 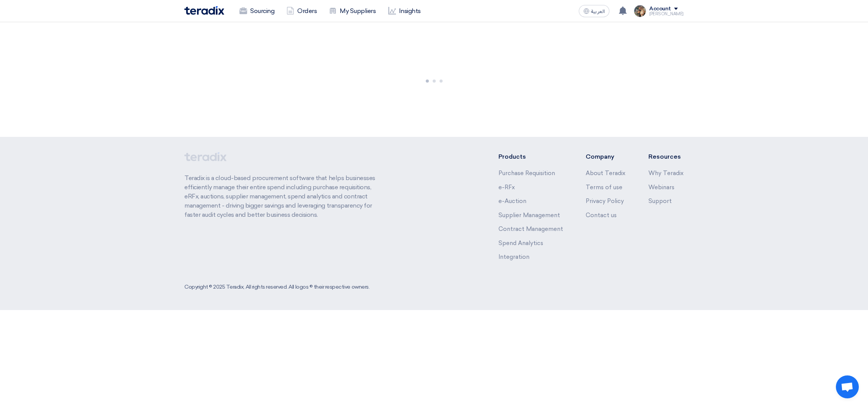 I want to click on a: Webinars, so click(x=662, y=187).